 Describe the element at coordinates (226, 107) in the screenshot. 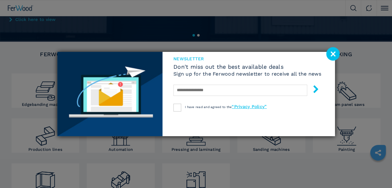

I see `span: I have read and agreed to the` at that location.